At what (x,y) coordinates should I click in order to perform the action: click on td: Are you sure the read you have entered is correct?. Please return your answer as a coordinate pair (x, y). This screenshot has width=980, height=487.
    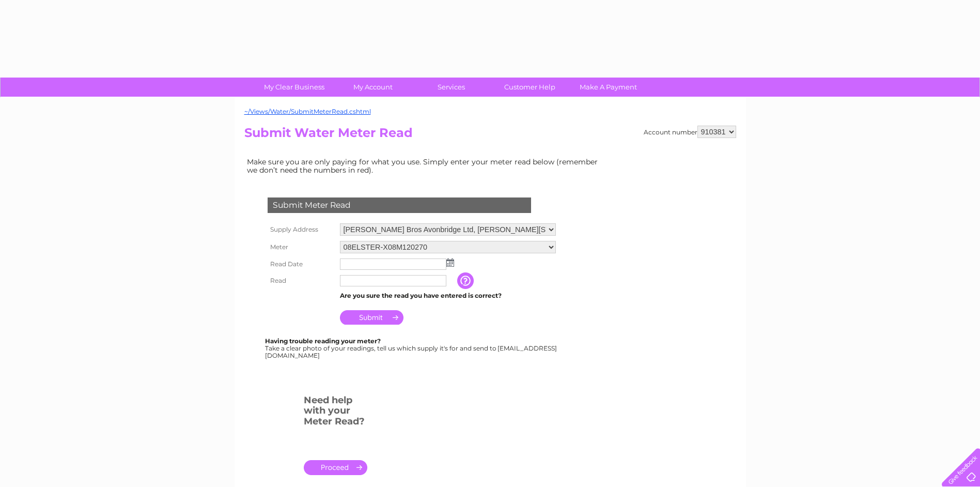
    Looking at the image, I should click on (448, 296).